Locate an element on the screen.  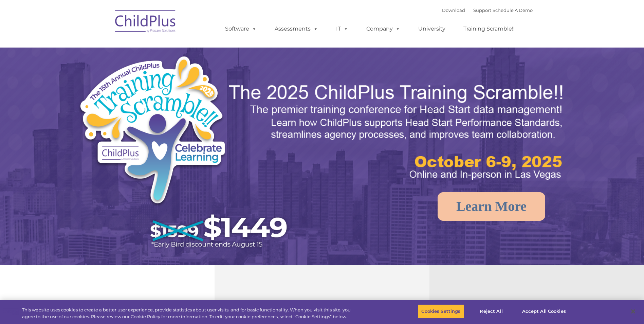
a: University is located at coordinates (432, 29).